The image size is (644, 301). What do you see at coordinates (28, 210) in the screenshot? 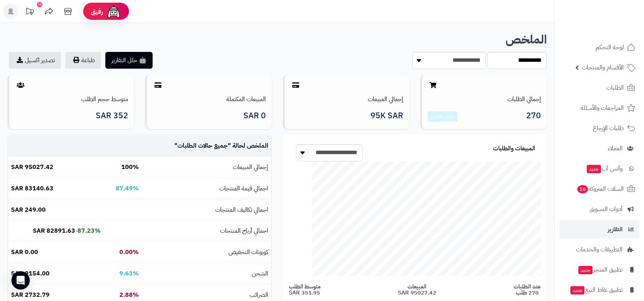
I see `b: 249.00 SAR` at bounding box center [28, 210].